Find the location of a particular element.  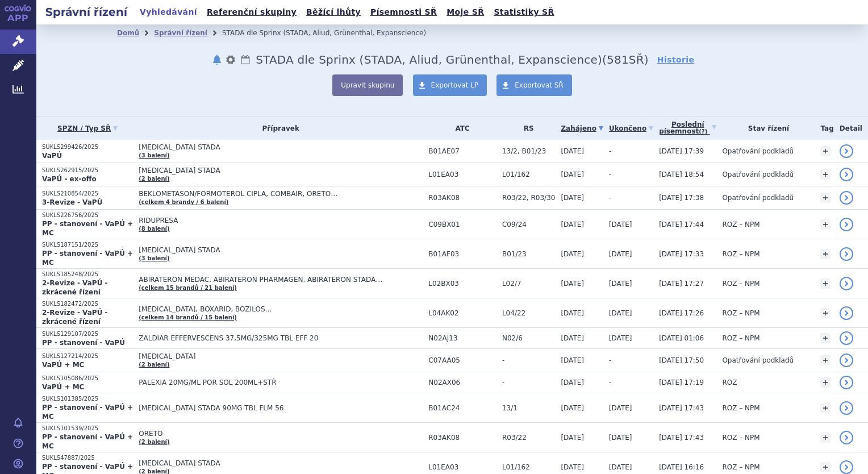

th: Tag is located at coordinates (824, 128).